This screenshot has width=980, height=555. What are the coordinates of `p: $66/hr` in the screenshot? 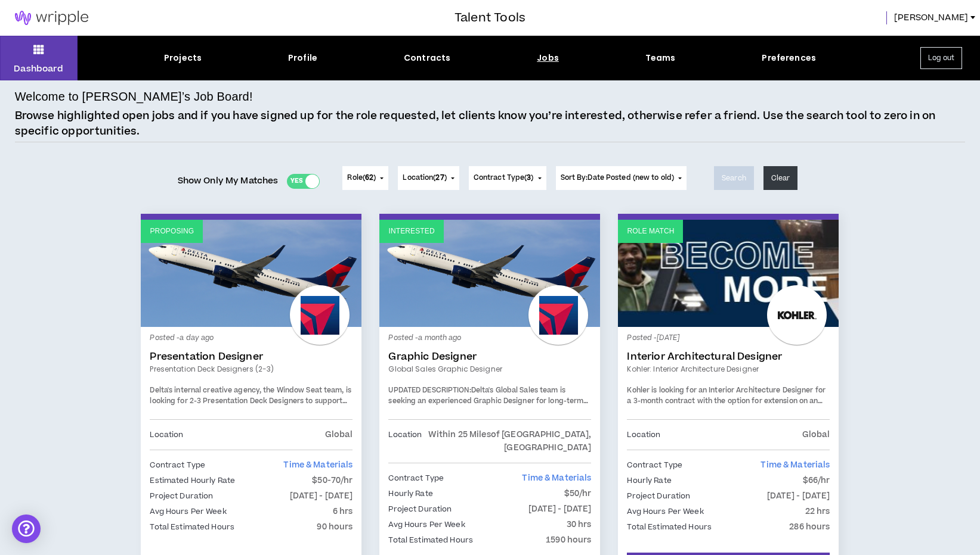 It's located at (816, 481).